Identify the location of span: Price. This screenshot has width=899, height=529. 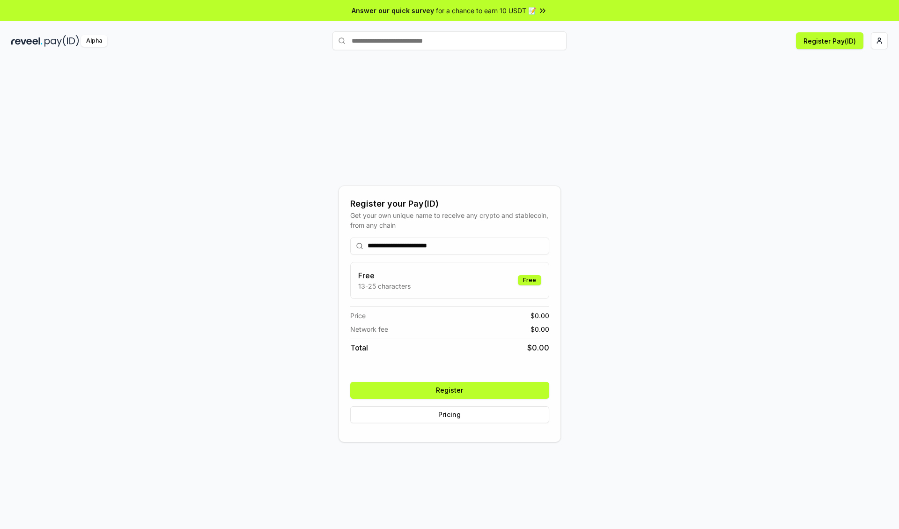
(358, 315).